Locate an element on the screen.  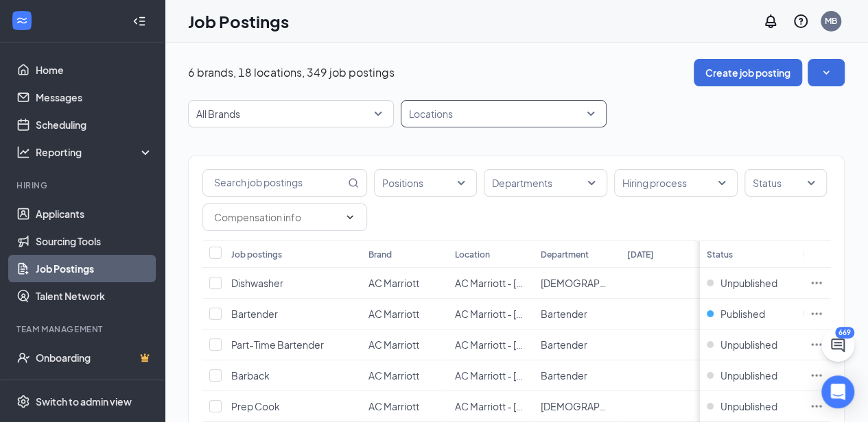
a: Job Postings is located at coordinates (94, 269).